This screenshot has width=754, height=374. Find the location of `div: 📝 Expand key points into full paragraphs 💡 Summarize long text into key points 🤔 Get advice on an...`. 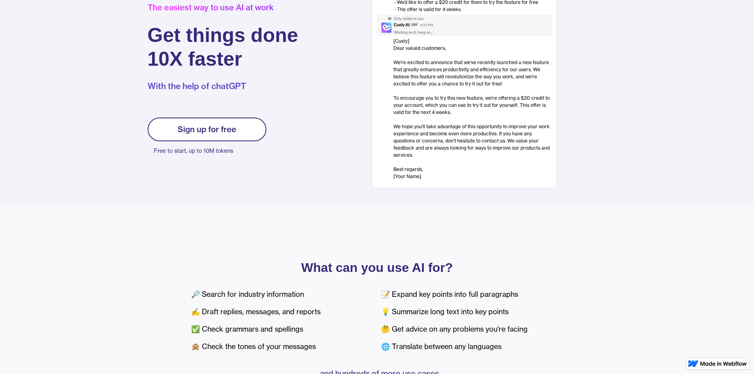

div: 📝 Expand key points into full paragraphs 💡 Summarize long text into key points 🤔 Get advice on an... is located at coordinates (472, 321).